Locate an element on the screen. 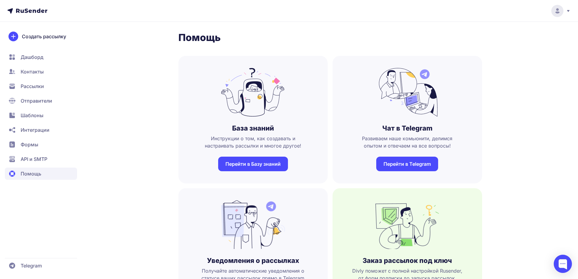 Image resolution: width=578 pixels, height=279 pixels. h3: Уведомления о рассылках is located at coordinates (253, 260).